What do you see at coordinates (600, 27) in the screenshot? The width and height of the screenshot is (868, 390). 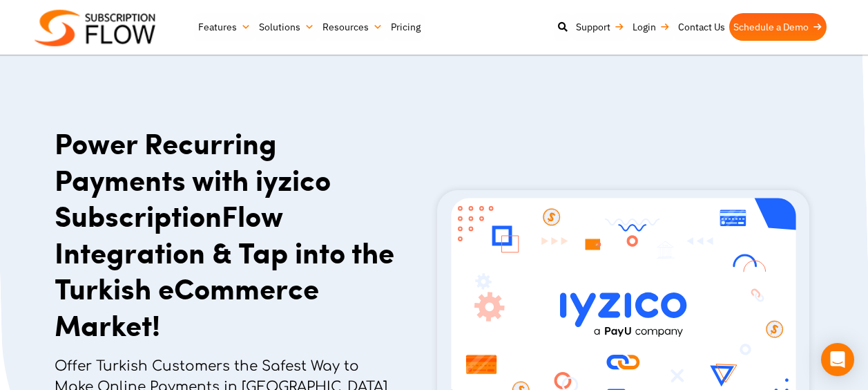 I see `a: Support` at bounding box center [600, 27].